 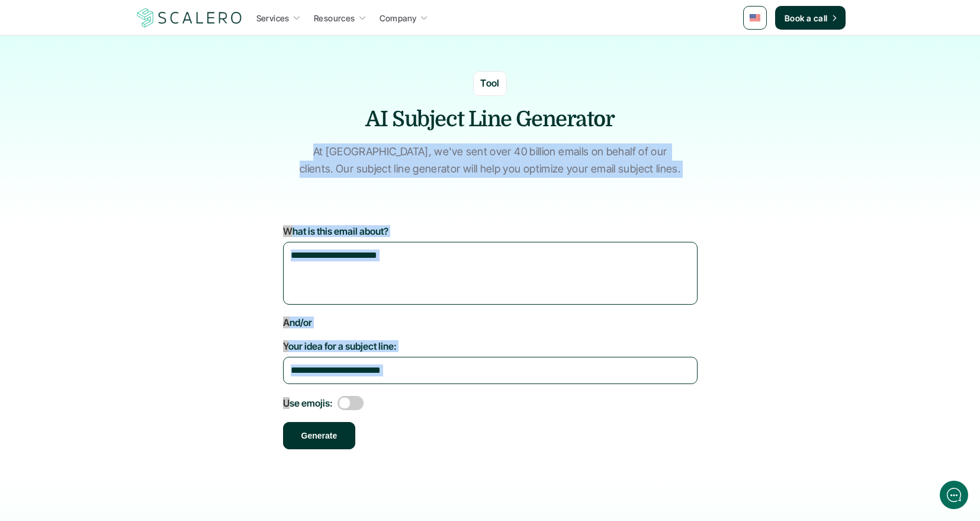 I want to click on p: Tool, so click(x=490, y=84).